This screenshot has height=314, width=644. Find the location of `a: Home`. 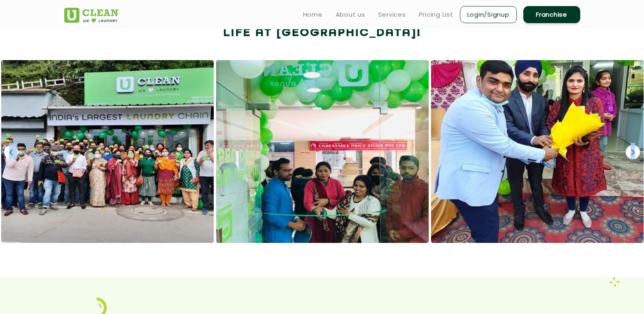

a: Home is located at coordinates (313, 15).